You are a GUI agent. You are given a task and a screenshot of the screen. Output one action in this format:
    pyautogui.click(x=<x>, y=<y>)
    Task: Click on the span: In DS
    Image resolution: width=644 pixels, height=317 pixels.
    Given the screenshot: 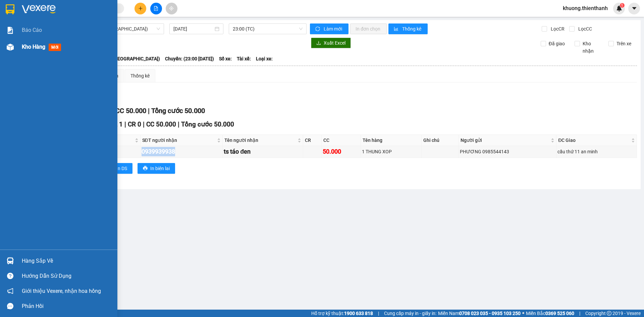 What is the action you would take?
    pyautogui.click(x=122, y=169)
    